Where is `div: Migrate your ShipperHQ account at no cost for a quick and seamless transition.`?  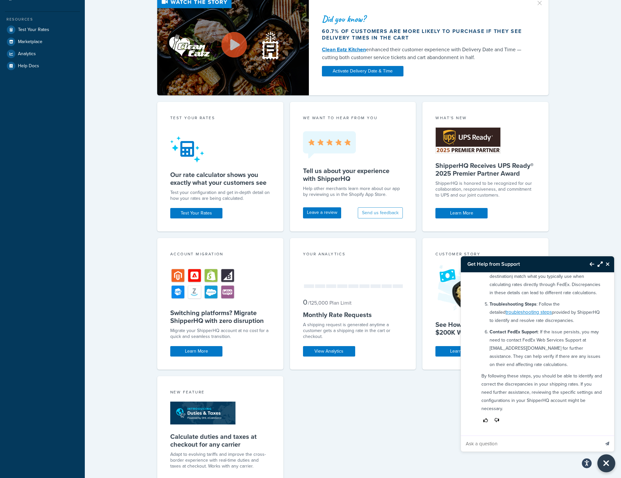 div: Migrate your ShipperHQ account at no cost for a quick and seamless transition. is located at coordinates (220, 334).